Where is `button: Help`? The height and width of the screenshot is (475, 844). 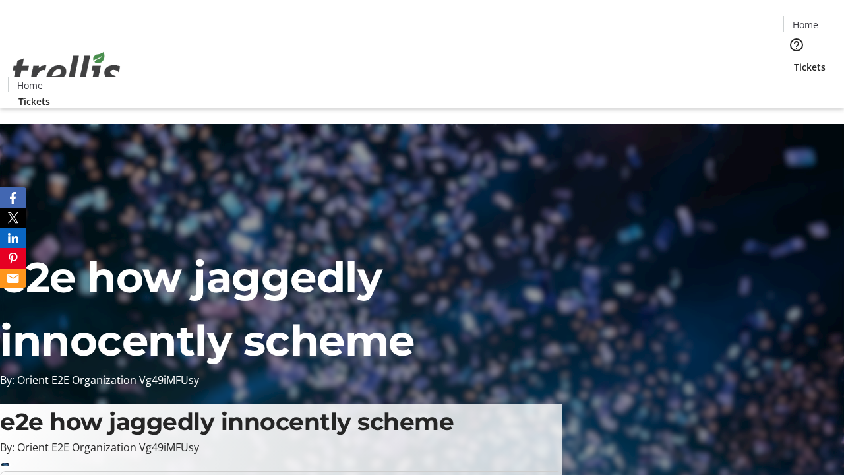
button: Help is located at coordinates (796, 45).